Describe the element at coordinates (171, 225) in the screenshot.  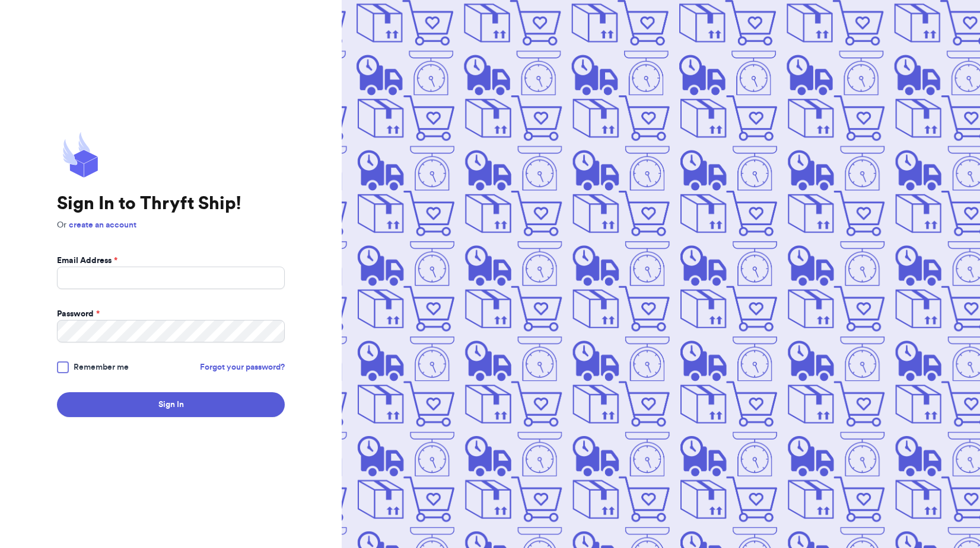
I see `p: Or` at that location.